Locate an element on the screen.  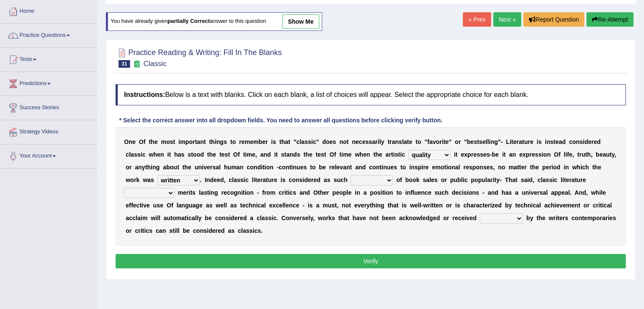
small: Classic is located at coordinates (155, 64).